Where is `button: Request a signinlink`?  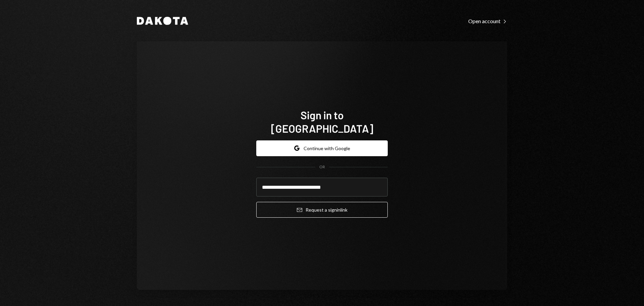
button: Request a signinlink is located at coordinates (322, 209).